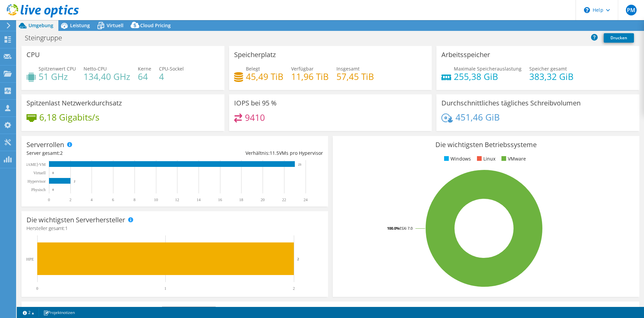 The width and height of the screenshot is (644, 318). What do you see at coordinates (393, 228) in the screenshot?
I see `tspan: 100.0%` at bounding box center [393, 228].